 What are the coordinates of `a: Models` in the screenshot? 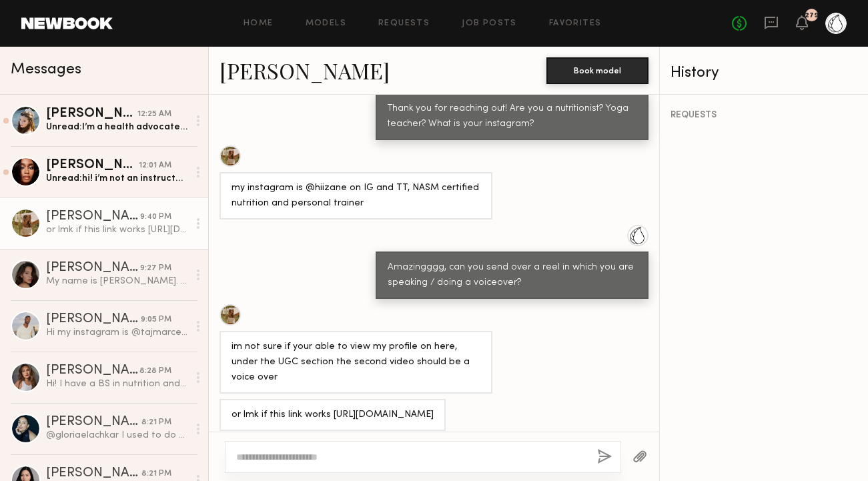 It's located at (326, 23).